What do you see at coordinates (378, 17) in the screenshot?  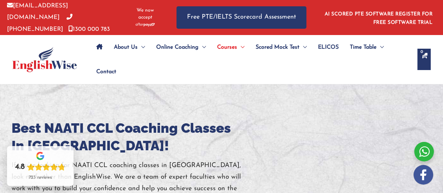 I see `aside: Header Widget 1` at bounding box center [378, 17].